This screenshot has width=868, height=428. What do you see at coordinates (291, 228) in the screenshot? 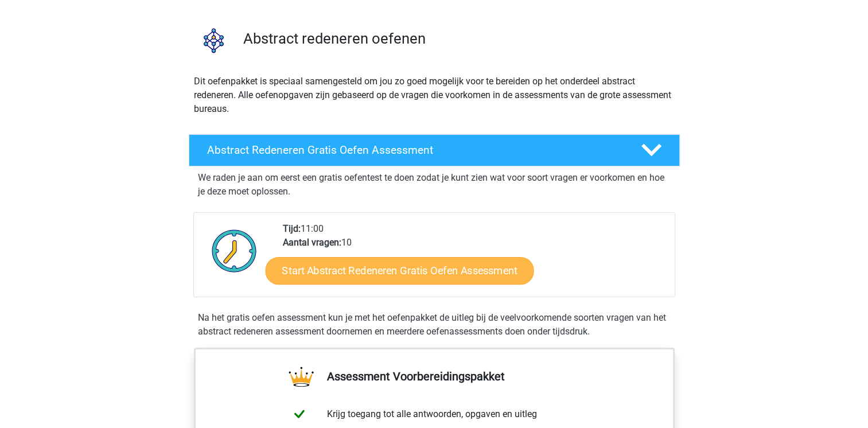
I see `b: Tijd:` at bounding box center [291, 228].